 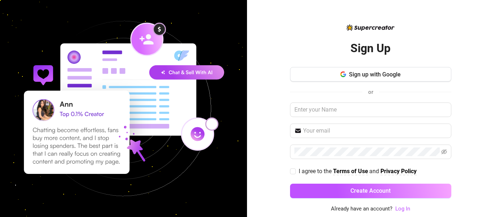 What do you see at coordinates (371, 92) in the screenshot?
I see `span: or` at bounding box center [371, 92].